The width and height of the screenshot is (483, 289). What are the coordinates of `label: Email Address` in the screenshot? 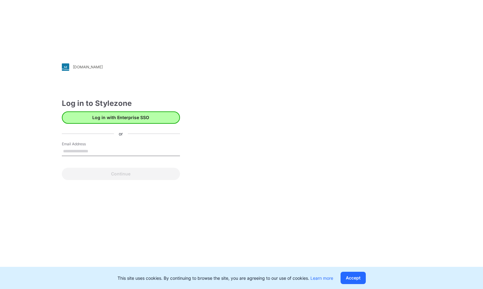 It's located at (83, 144).